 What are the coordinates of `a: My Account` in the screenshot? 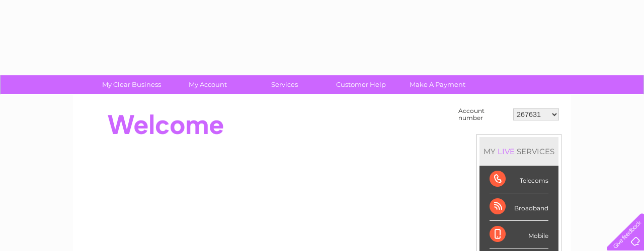 It's located at (208, 85).